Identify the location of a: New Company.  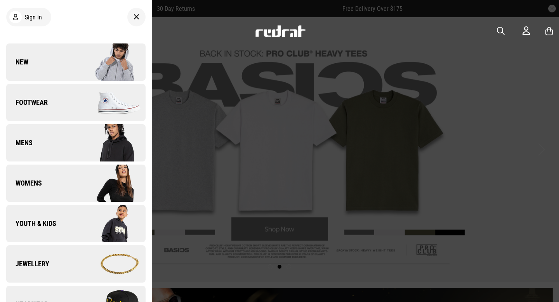
(76, 62).